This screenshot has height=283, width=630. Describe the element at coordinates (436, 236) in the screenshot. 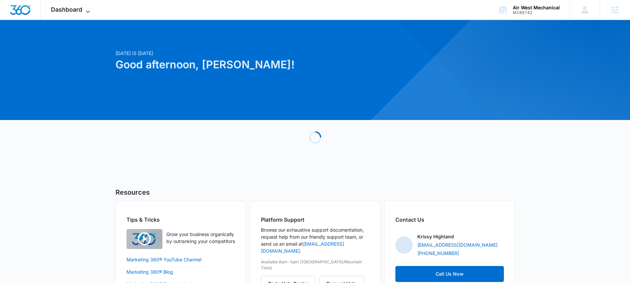

I see `p: Krissy Highland` at that location.